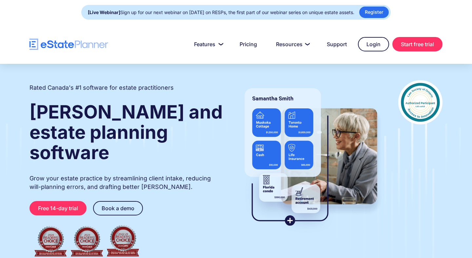 The width and height of the screenshot is (472, 258). What do you see at coordinates (311, 157) in the screenshot?
I see `img: estate planner showing wills to their clients, using eState Planner, a leading estate planning so...` at bounding box center [311, 157].